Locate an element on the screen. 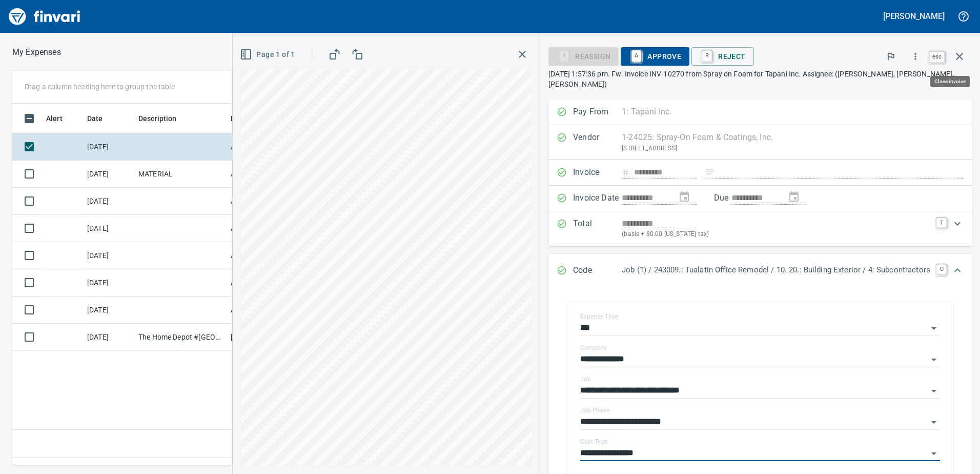 This screenshot has height=474, width=980. p: Drag a column heading here to group the table is located at coordinates (99, 86).